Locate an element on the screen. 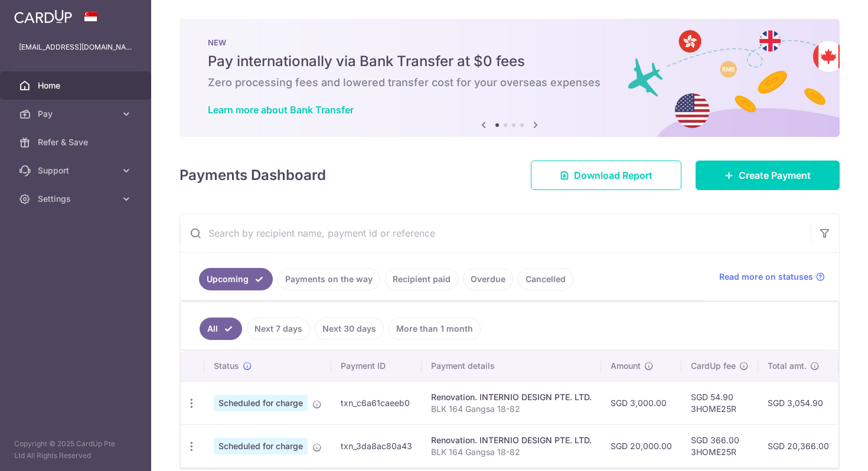 The image size is (868, 471). td: SGD 3,054.90 is located at coordinates (798, 403).